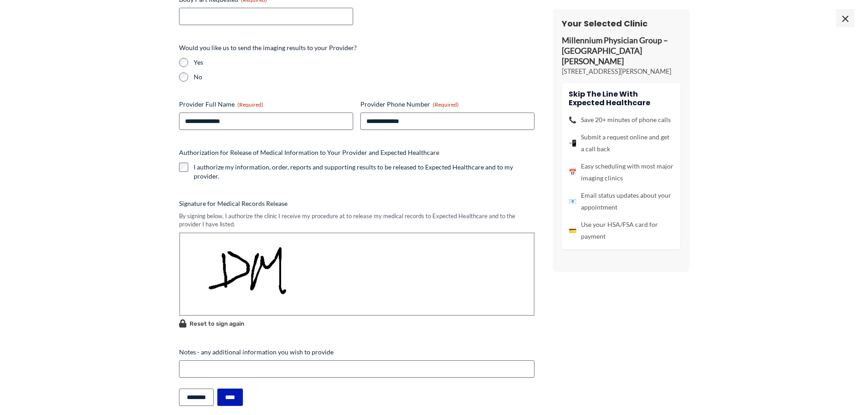 Image resolution: width=868 pixels, height=415 pixels. What do you see at coordinates (364, 172) in the screenshot?
I see `label: I authorize my information, order, reports and supporting results to be released to Expected Heal...` at bounding box center [364, 172].